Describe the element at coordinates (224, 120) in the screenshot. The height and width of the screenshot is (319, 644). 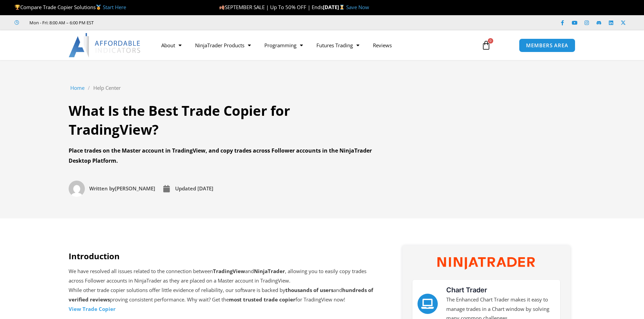
I see `h1: What Is the Best Trade Copier for TradingView?` at that location.